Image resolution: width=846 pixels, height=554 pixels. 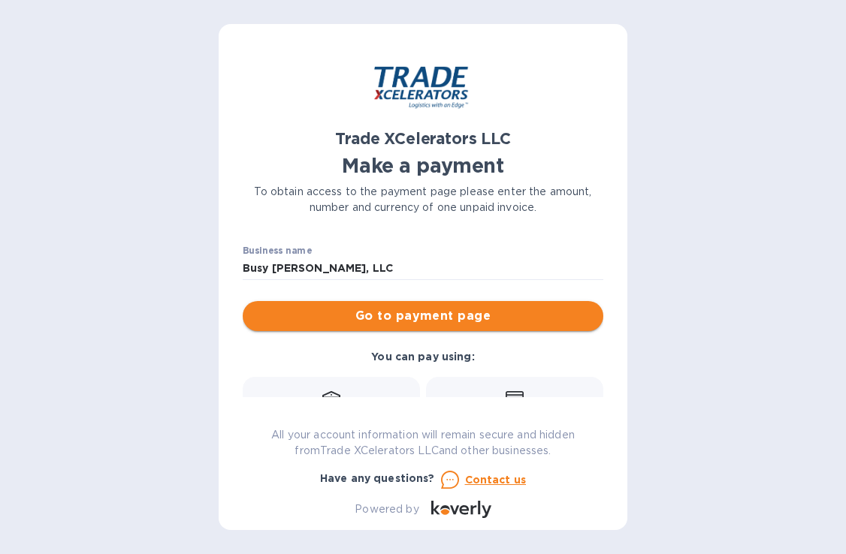 What do you see at coordinates (423, 316) in the screenshot?
I see `button: Go to payment page` at bounding box center [423, 316].